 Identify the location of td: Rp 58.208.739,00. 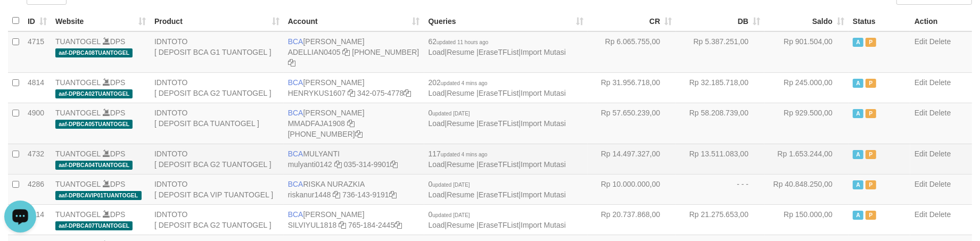
(720, 123).